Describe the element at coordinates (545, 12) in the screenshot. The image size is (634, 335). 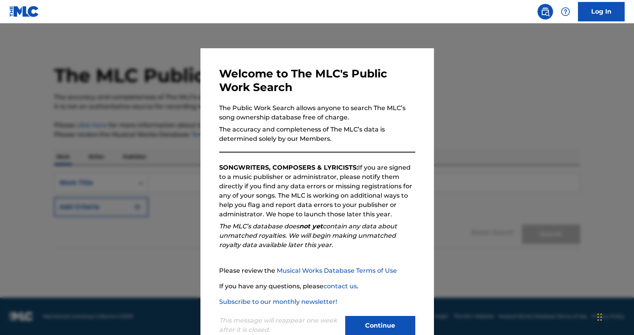
I see `img: search` at that location.